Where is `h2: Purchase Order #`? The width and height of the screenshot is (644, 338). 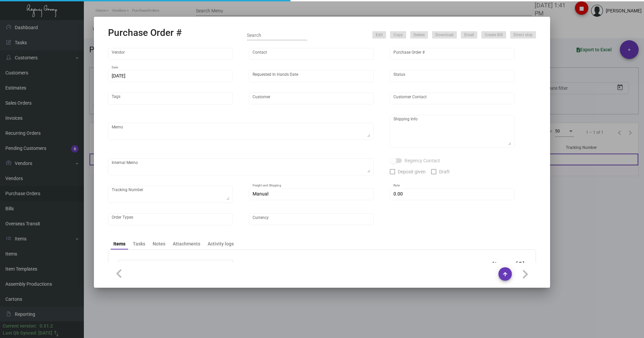 h2: Purchase Order # is located at coordinates (145, 33).